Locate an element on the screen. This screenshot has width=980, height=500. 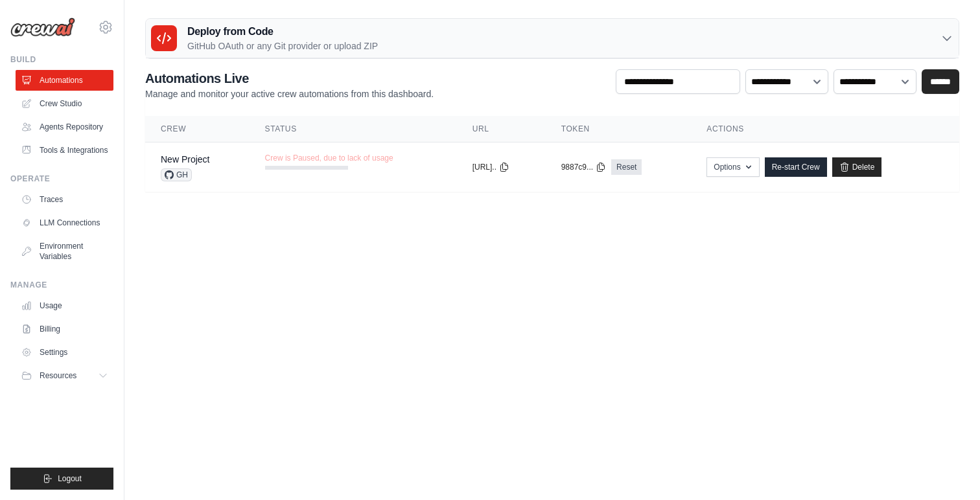
span: GH is located at coordinates (176, 175).